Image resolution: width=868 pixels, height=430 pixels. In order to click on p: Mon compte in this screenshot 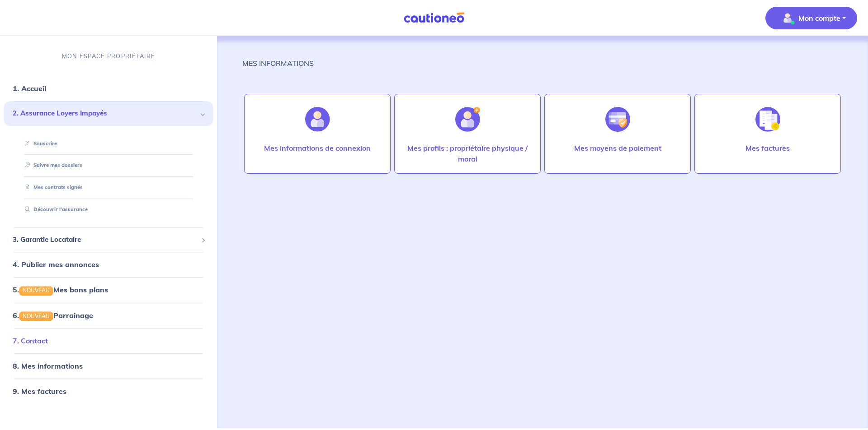, I will do `click(819, 18)`.